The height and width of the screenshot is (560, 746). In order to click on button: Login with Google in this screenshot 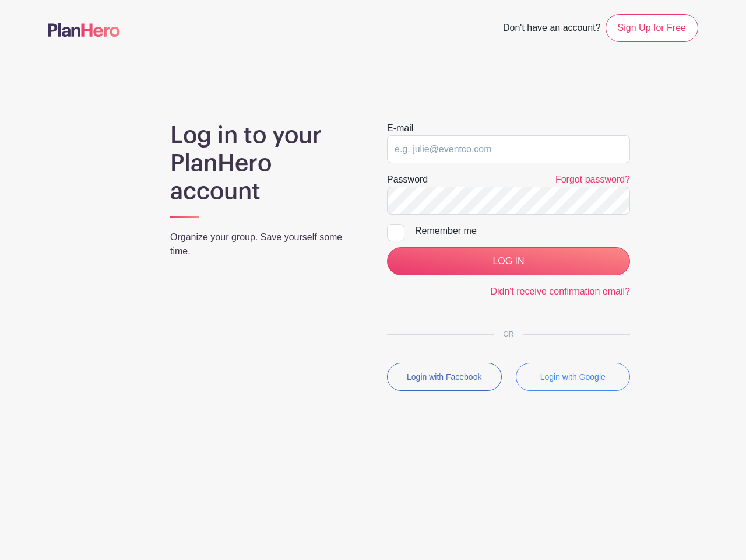, I will do `click(573, 377)`.